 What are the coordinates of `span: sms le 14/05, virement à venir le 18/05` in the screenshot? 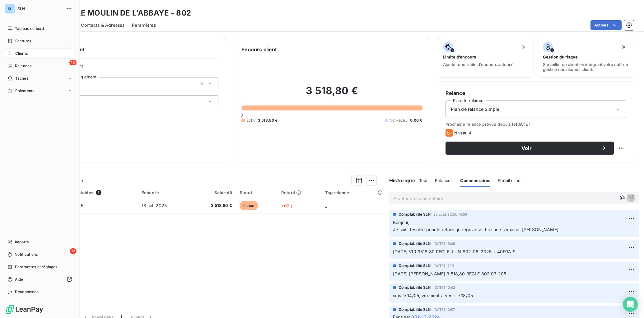 It's located at (433, 295).